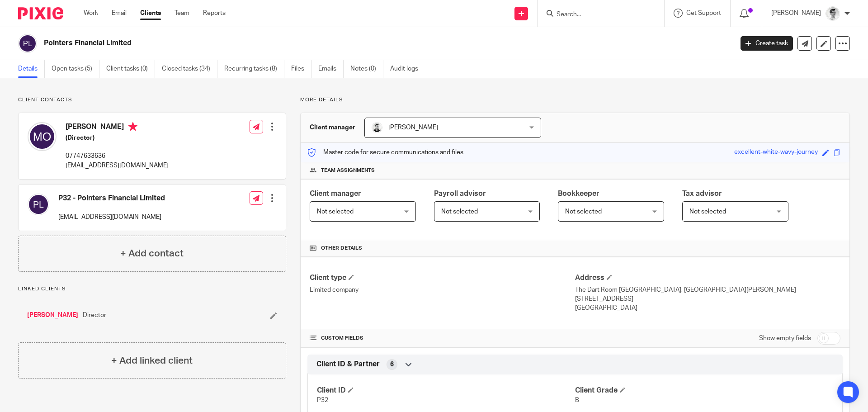 The height and width of the screenshot is (412, 868). Describe the element at coordinates (442, 290) in the screenshot. I see `p: Limited company` at that location.